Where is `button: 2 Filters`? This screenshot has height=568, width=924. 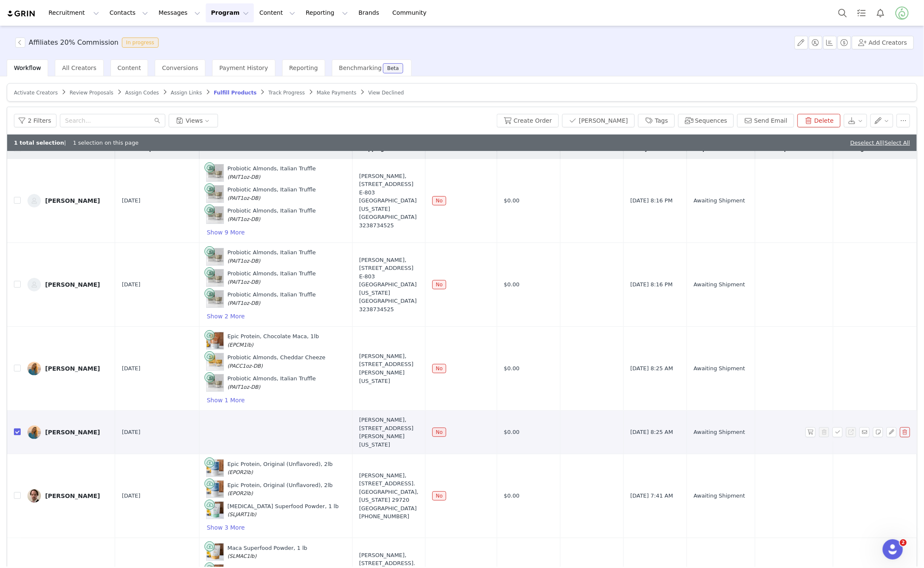
button: 2 Filters is located at coordinates (35, 120).